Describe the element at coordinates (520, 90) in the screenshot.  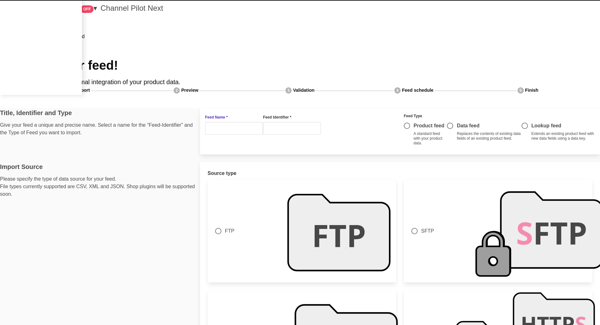
I see `span: 5` at that location.